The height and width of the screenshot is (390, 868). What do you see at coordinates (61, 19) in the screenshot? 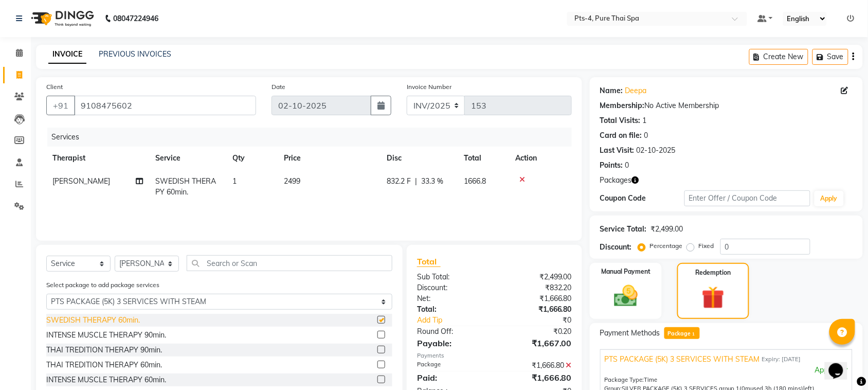
I see `img: logo` at bounding box center [61, 19].